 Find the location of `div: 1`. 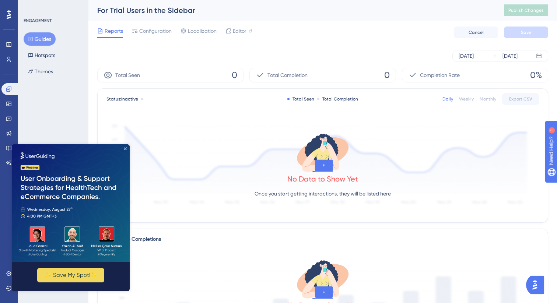

div: 1 is located at coordinates (52, 7).